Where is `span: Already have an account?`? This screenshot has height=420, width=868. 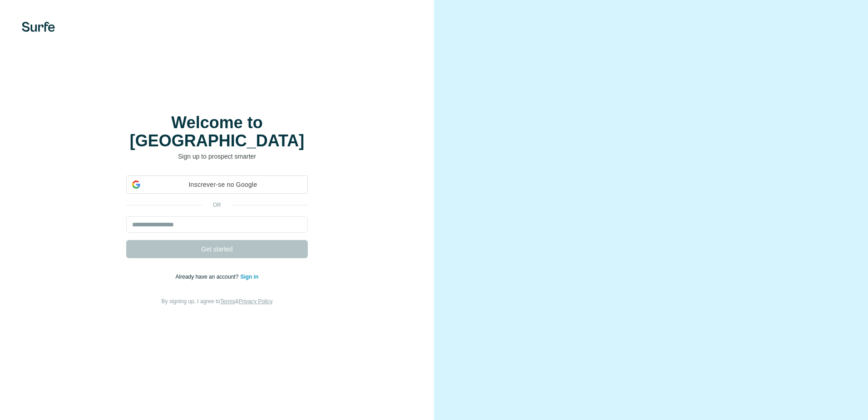
span: Already have an account? is located at coordinates (208, 276).